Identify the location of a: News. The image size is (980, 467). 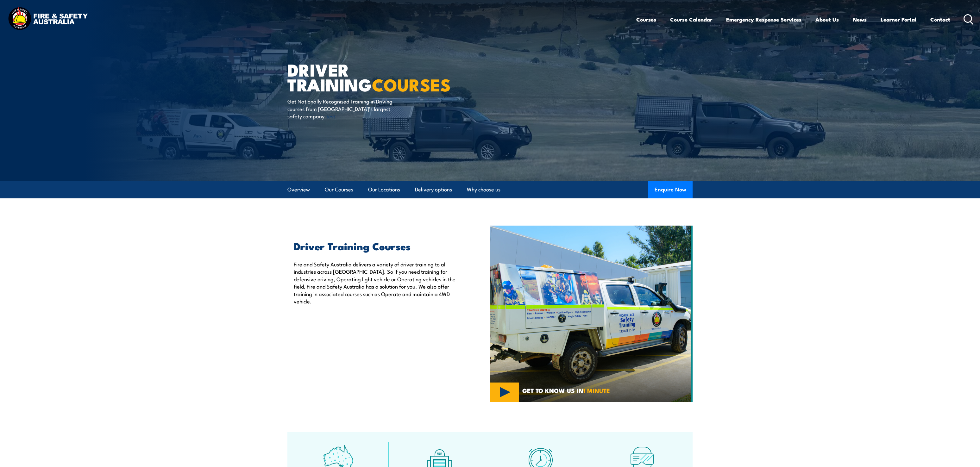
(860, 20).